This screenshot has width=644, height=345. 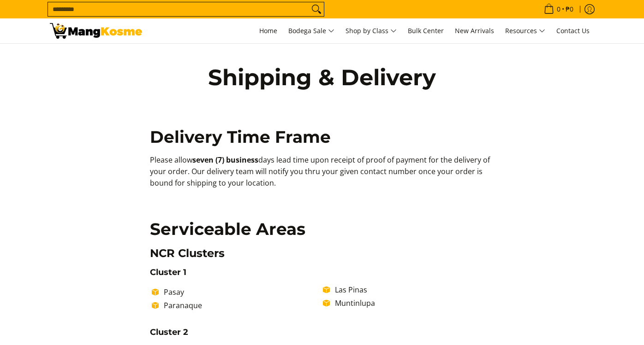 I want to click on span: Bulk Center, so click(x=426, y=31).